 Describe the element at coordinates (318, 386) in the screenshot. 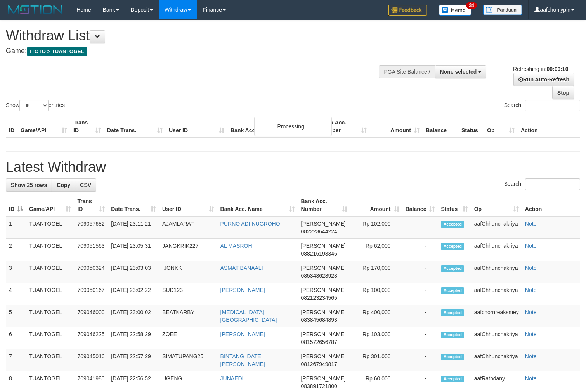

I see `span: Copy 083891721800 to clipboard` at that location.